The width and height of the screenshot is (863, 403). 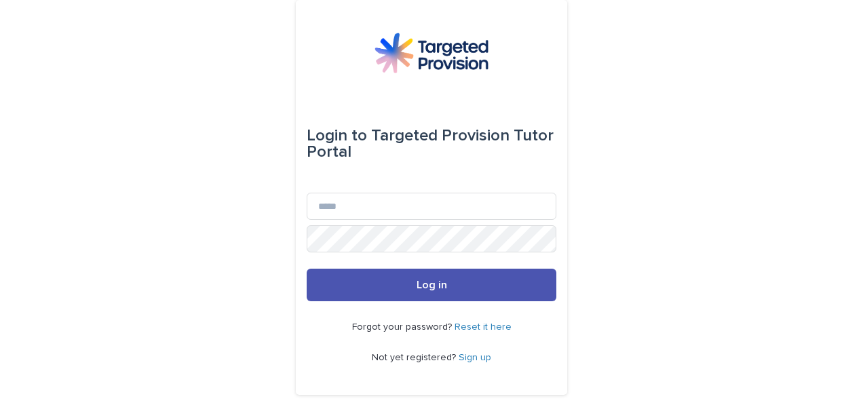 What do you see at coordinates (483, 327) in the screenshot?
I see `a: Reset it here` at bounding box center [483, 327].